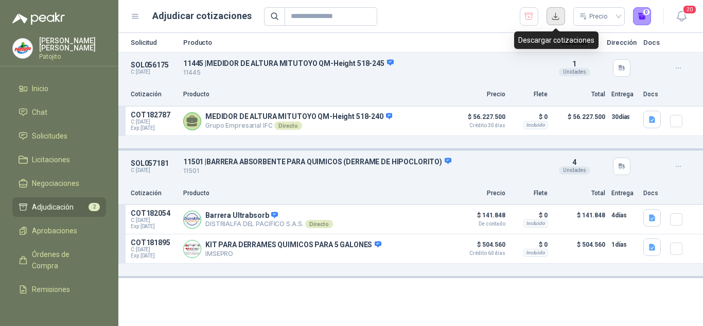 The width and height of the screenshot is (703, 326). Describe the element at coordinates (55, 231) in the screenshot. I see `span: Aprobaciones` at that location.